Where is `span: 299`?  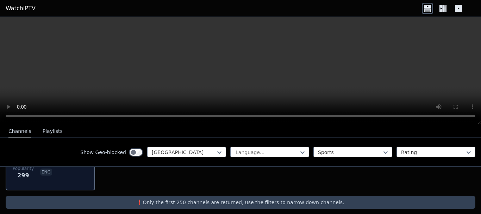 span: 299 is located at coordinates (23, 175).